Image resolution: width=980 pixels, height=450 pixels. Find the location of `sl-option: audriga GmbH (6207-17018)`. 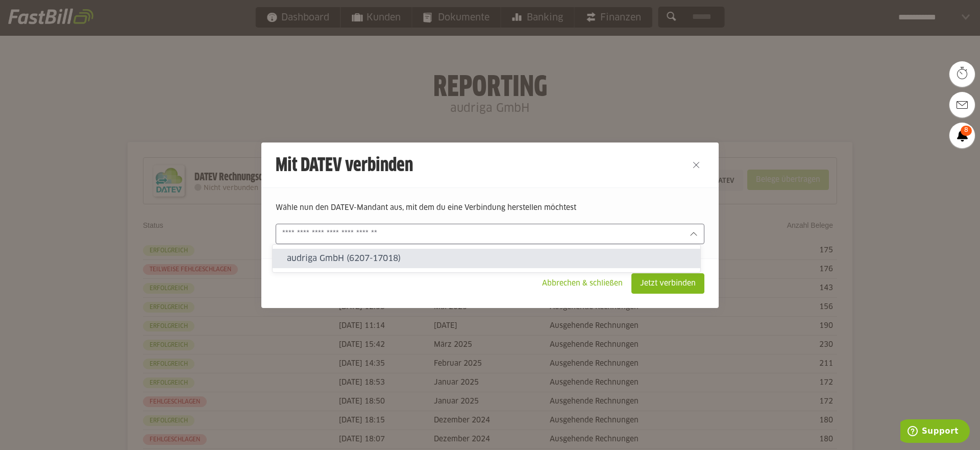

sl-option: audriga GmbH (6207-17018) is located at coordinates (486, 258).